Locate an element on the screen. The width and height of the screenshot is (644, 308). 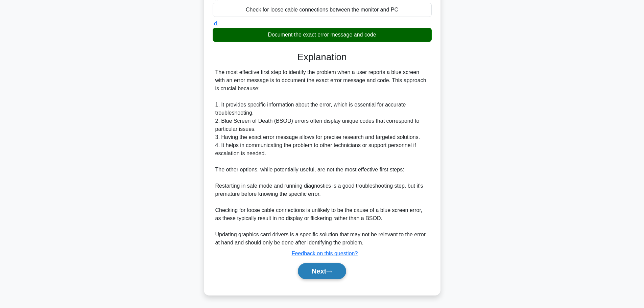
h3: Explanation is located at coordinates (322, 57).